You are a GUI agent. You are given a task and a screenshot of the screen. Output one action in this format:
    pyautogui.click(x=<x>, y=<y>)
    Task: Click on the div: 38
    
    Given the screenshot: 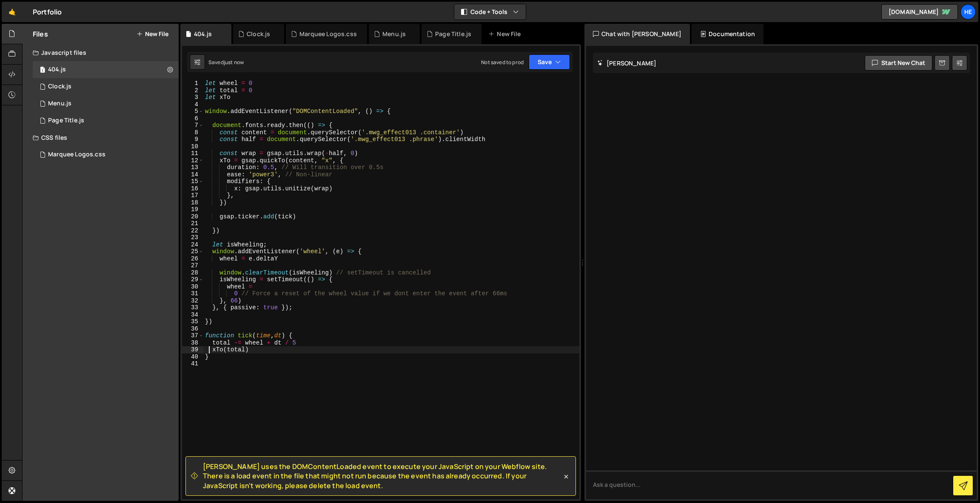 What is the action you would take?
    pyautogui.click(x=192, y=343)
    